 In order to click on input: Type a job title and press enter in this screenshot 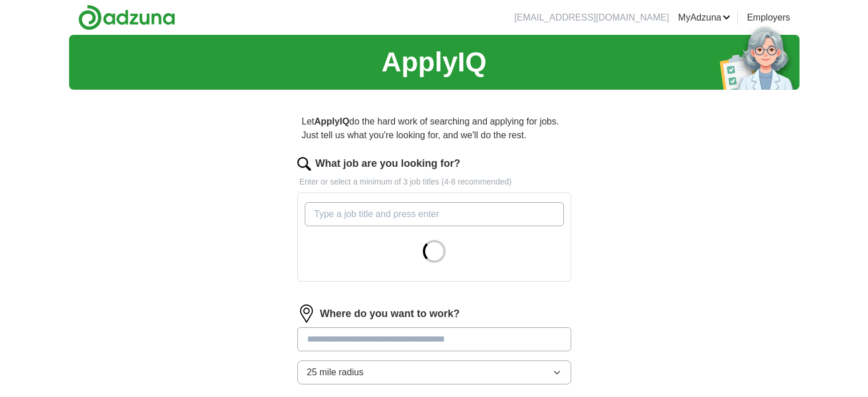, I will do `click(435, 214)`.